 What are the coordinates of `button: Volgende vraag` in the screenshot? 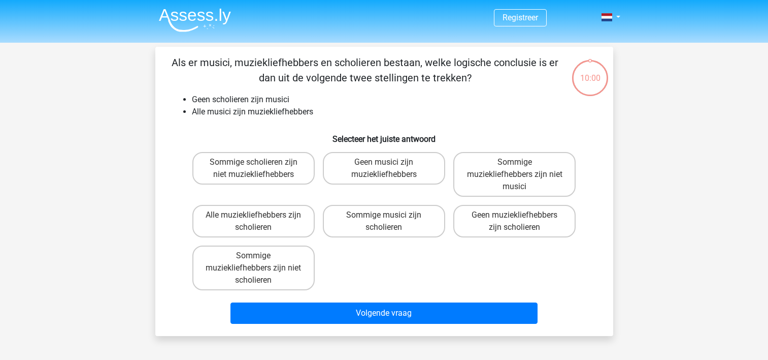 It's located at (384, 313).